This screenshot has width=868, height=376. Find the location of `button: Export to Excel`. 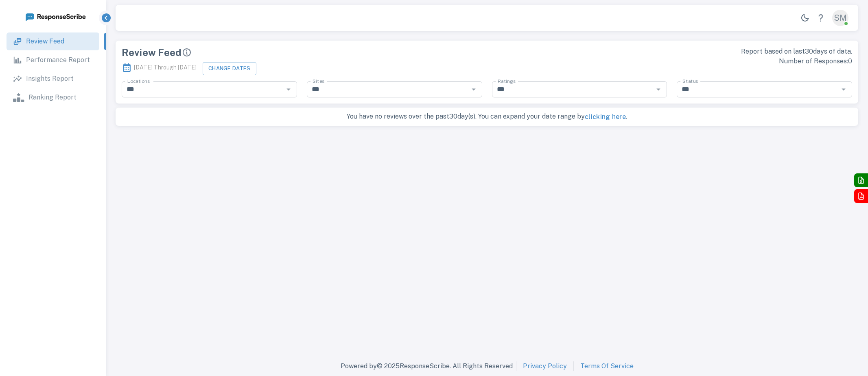

button: Export to Excel is located at coordinates (861, 180).